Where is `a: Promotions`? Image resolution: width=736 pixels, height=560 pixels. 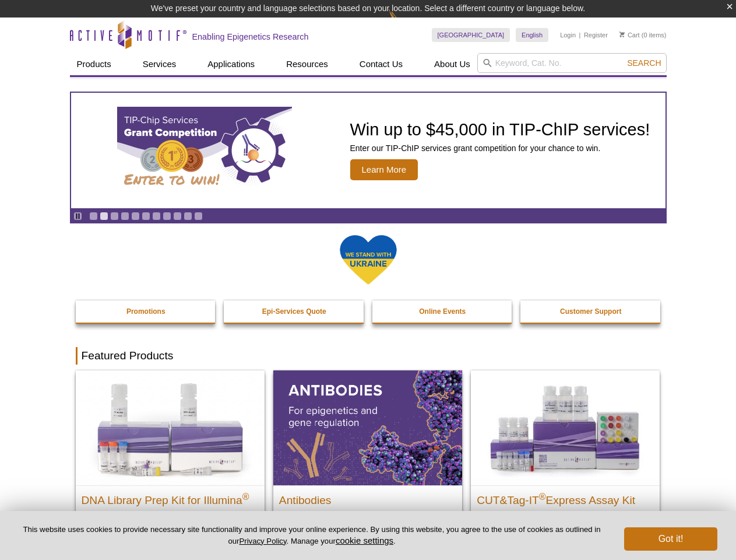
a: Promotions is located at coordinates (146, 312).